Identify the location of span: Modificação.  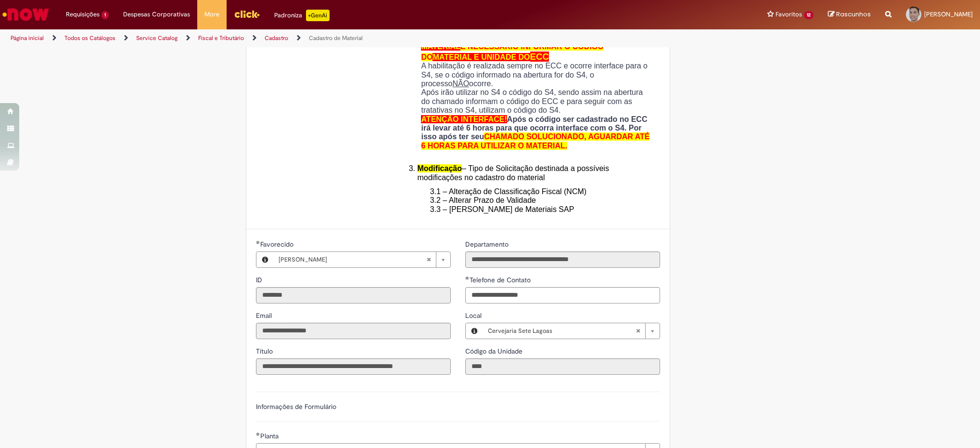
(439, 168).